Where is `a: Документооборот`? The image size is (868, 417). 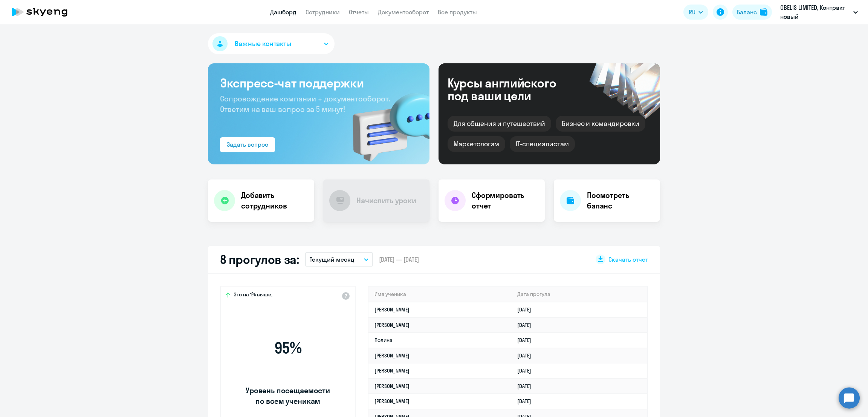 a: Документооборот is located at coordinates (403, 12).